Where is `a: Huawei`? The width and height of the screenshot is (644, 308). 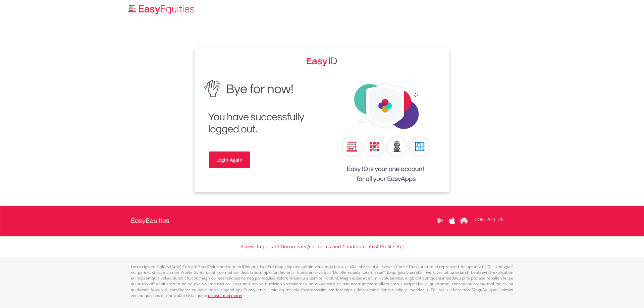
a: Huawei is located at coordinates (464, 220).